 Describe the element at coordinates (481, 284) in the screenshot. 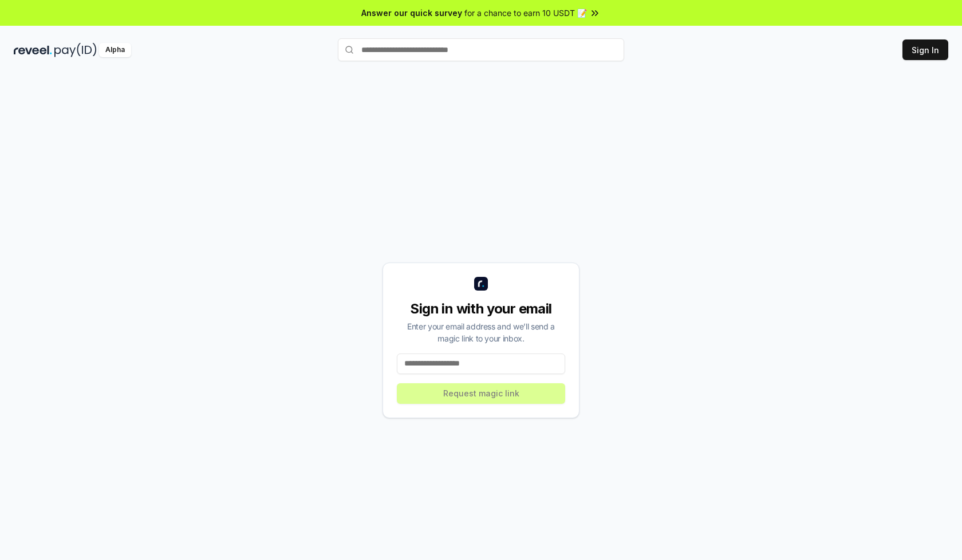

I see `img: logo_small` at that location.